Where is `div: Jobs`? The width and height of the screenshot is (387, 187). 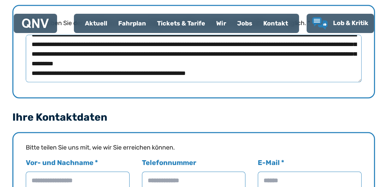 div: Jobs is located at coordinates (245, 23).